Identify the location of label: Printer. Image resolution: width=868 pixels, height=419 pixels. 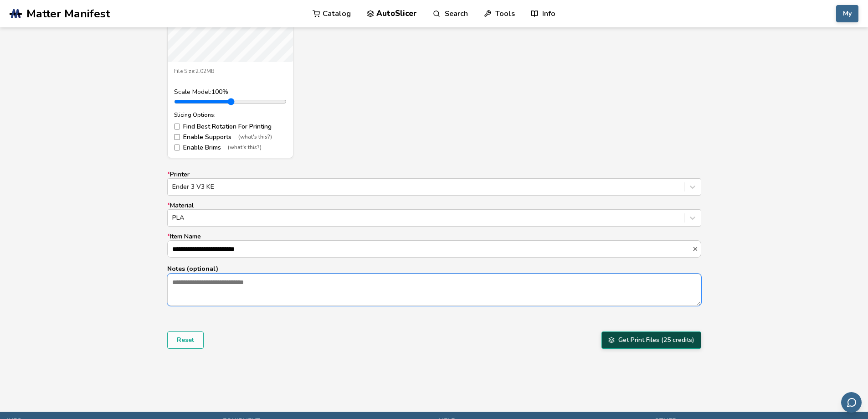
(434, 183).